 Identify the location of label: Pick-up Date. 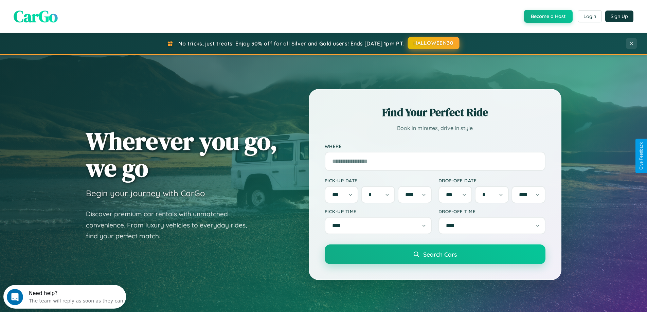
(378, 180).